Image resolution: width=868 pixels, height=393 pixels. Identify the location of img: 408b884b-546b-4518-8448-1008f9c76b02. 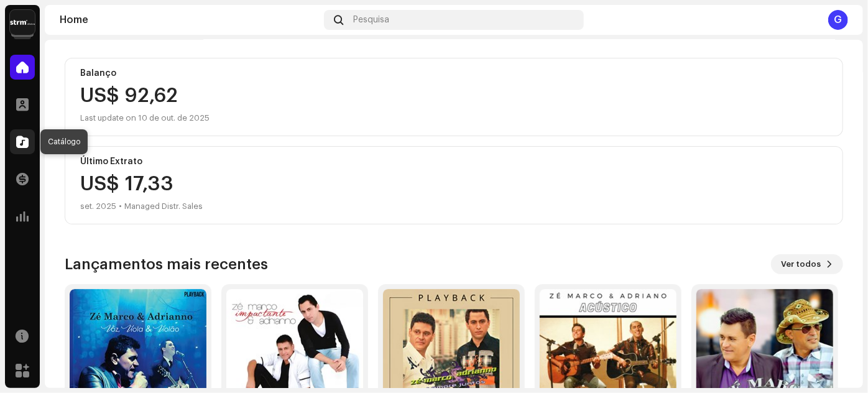
(22, 22).